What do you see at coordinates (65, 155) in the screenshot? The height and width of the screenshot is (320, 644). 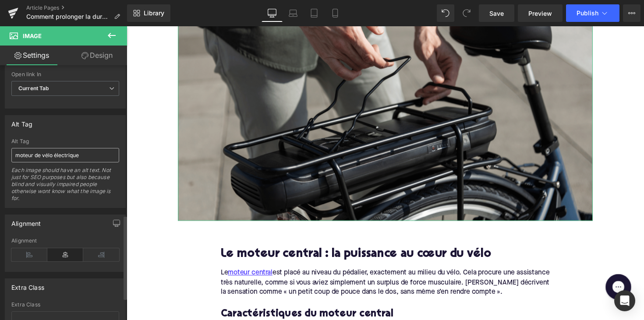 I see `input: Your alt tags go here` at bounding box center [65, 155].